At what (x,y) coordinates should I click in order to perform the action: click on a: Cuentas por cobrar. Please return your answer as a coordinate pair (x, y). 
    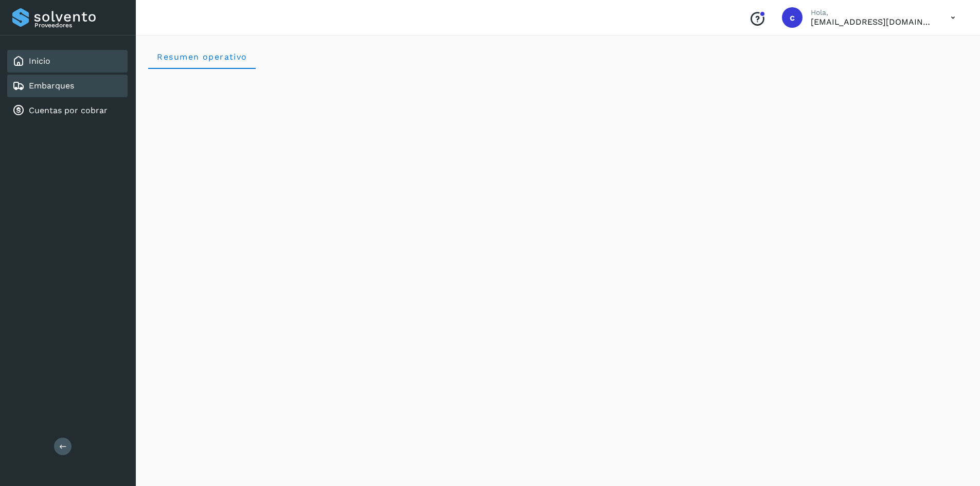
    Looking at the image, I should click on (68, 110).